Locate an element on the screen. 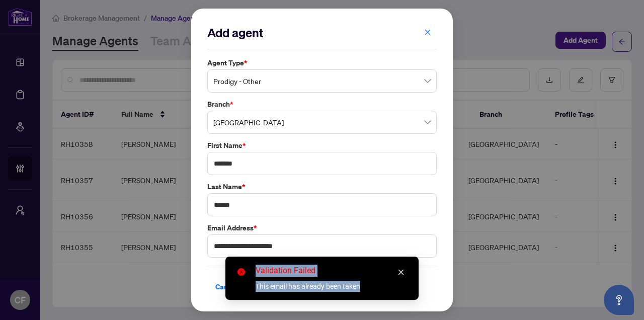 The image size is (644, 320). span: Prodigy - Other is located at coordinates (322, 81).